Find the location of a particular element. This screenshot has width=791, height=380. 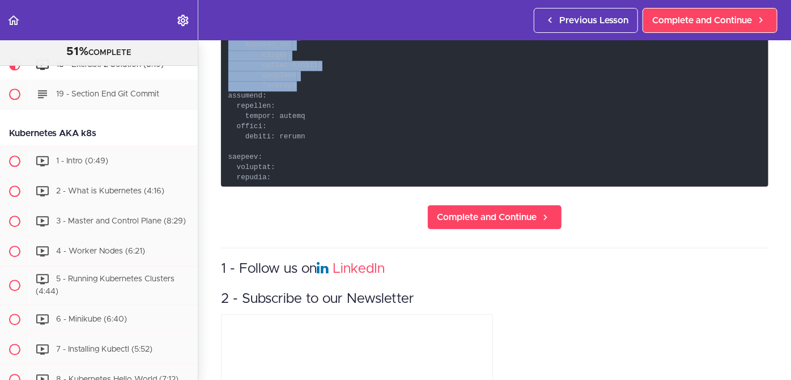

h3: 1 - Follow us on is located at coordinates (495, 269).